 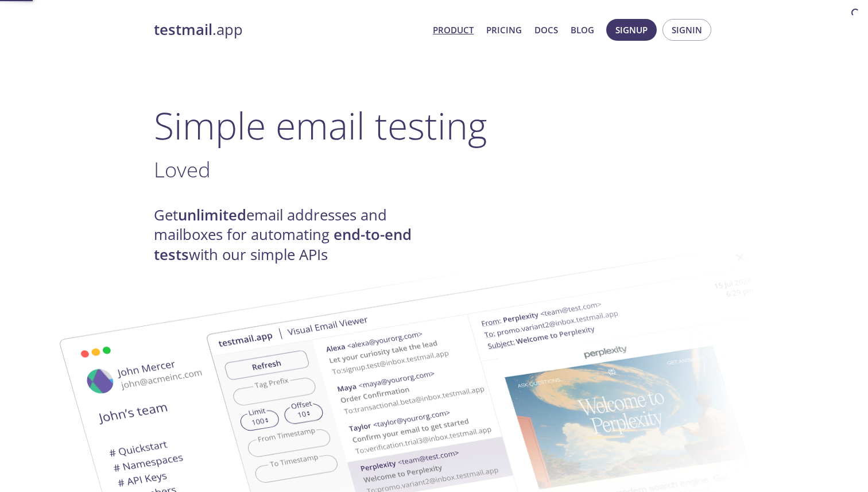 What do you see at coordinates (212, 215) in the screenshot?
I see `strong: unlimited` at bounding box center [212, 215].